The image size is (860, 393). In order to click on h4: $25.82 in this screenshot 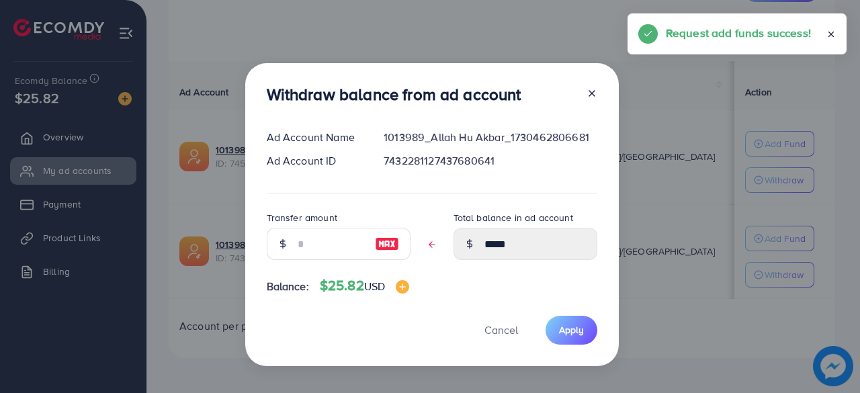, I will do `click(364, 285)`.